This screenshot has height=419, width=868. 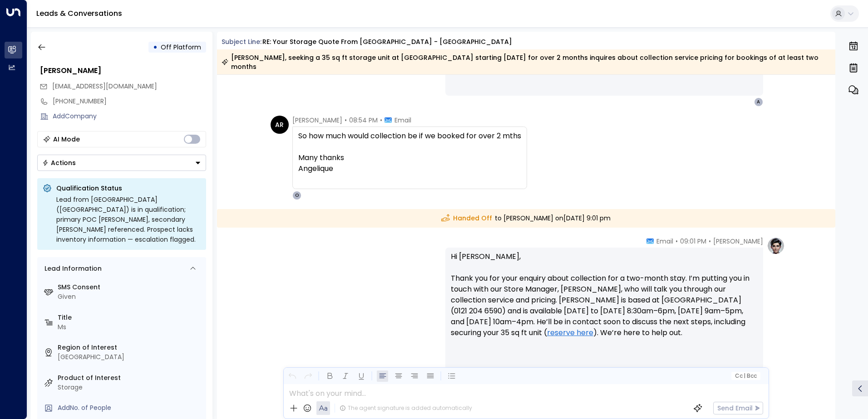 What do you see at coordinates (307, 376) in the screenshot?
I see `button: Redo` at bounding box center [307, 376].